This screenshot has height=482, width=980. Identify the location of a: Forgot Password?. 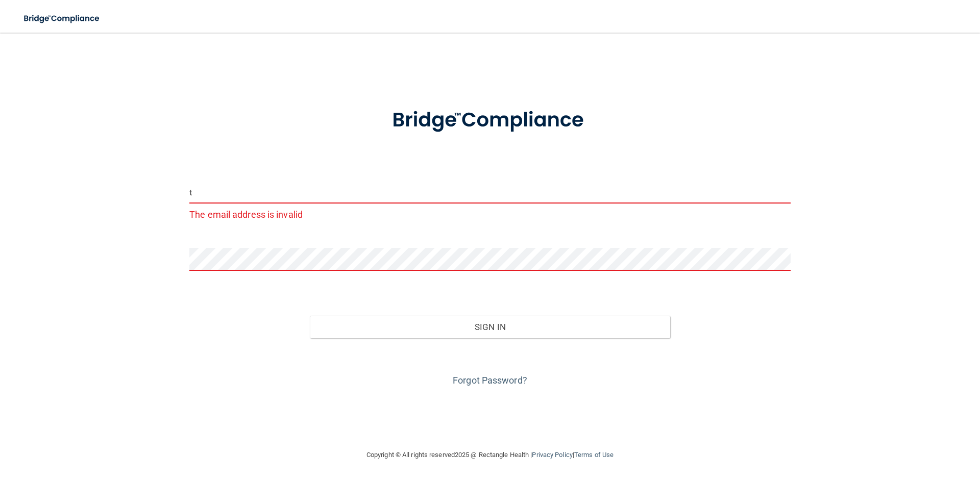
(490, 380).